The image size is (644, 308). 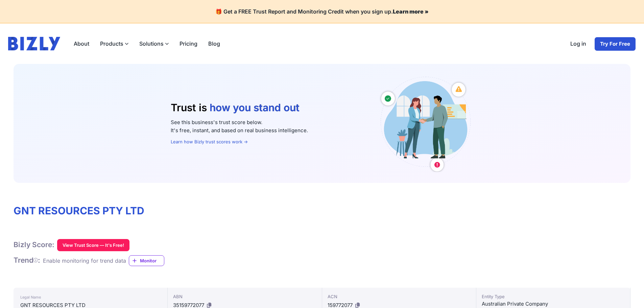 What do you see at coordinates (114, 44) in the screenshot?
I see `label: Products` at bounding box center [114, 44].